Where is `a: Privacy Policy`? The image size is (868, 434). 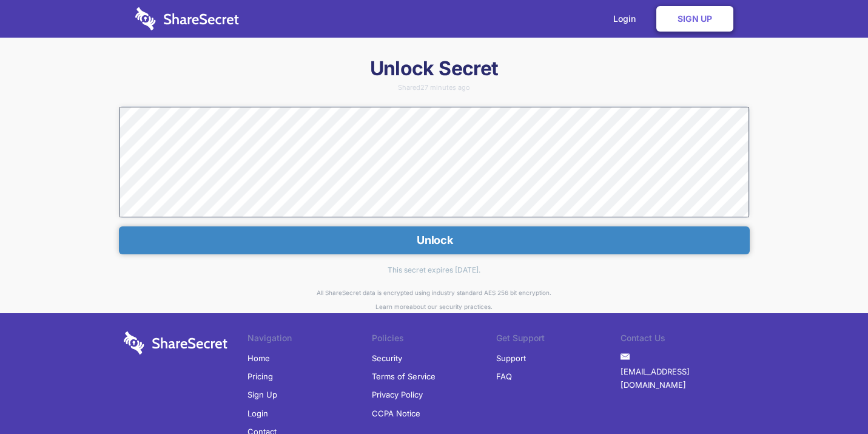 a: Privacy Policy is located at coordinates (397, 395).